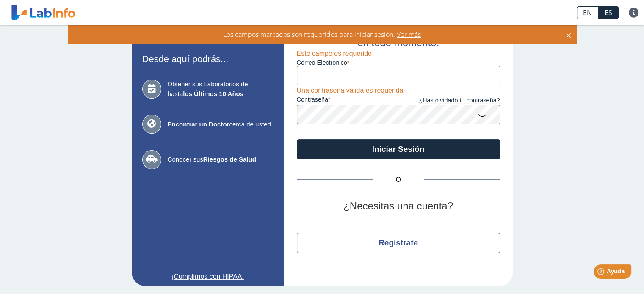 This screenshot has width=644, height=294. Describe the element at coordinates (399, 243) in the screenshot. I see `button: Regístrate` at that location.